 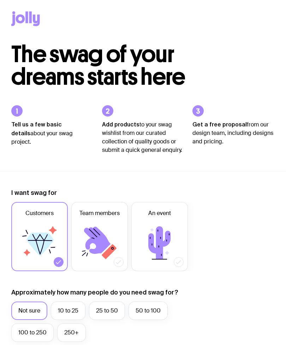 What do you see at coordinates (39, 213) in the screenshot?
I see `span: Customers` at bounding box center [39, 213].